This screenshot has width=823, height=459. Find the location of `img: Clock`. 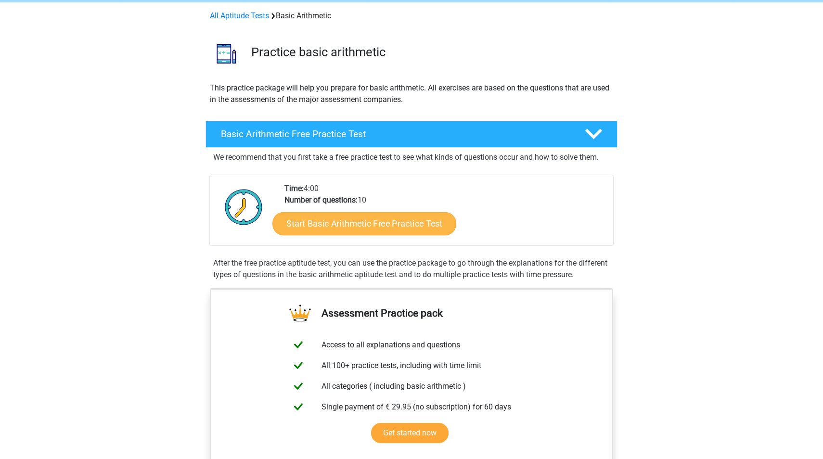

img: Clock is located at coordinates (243, 207).